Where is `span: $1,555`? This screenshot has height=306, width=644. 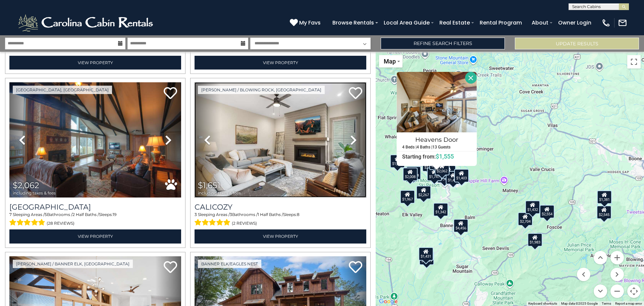
span: $1,555 is located at coordinates (445, 156).